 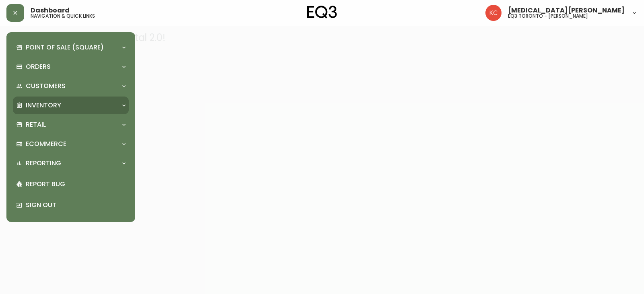 What do you see at coordinates (65, 48) in the screenshot?
I see `p: Point of Sale (Square)` at bounding box center [65, 48].